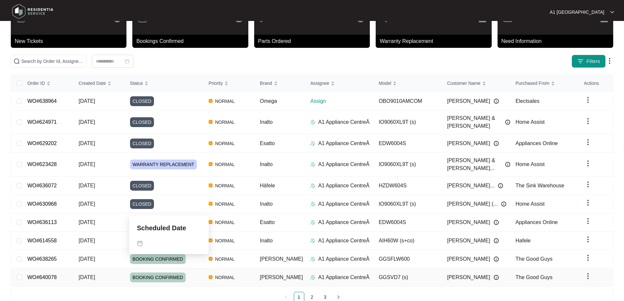  Describe the element at coordinates (42, 122) in the screenshot. I see `a: WO#624971` at that location.